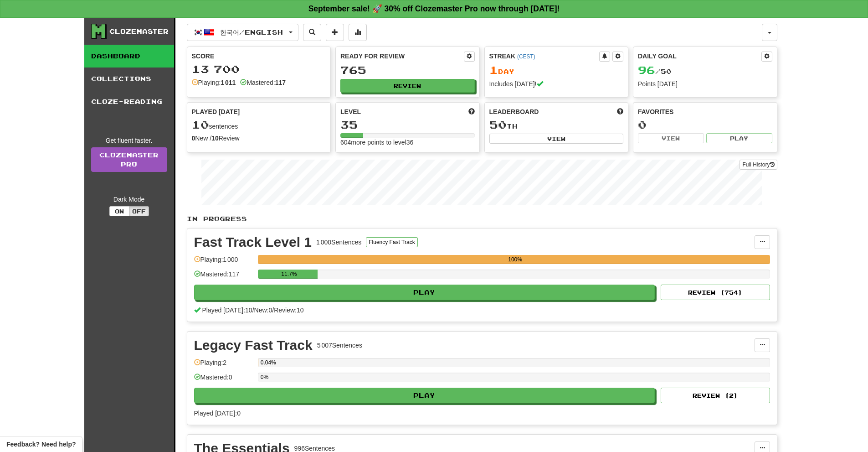 This screenshot has height=452, width=868. I want to click on button: Off, so click(139, 211).